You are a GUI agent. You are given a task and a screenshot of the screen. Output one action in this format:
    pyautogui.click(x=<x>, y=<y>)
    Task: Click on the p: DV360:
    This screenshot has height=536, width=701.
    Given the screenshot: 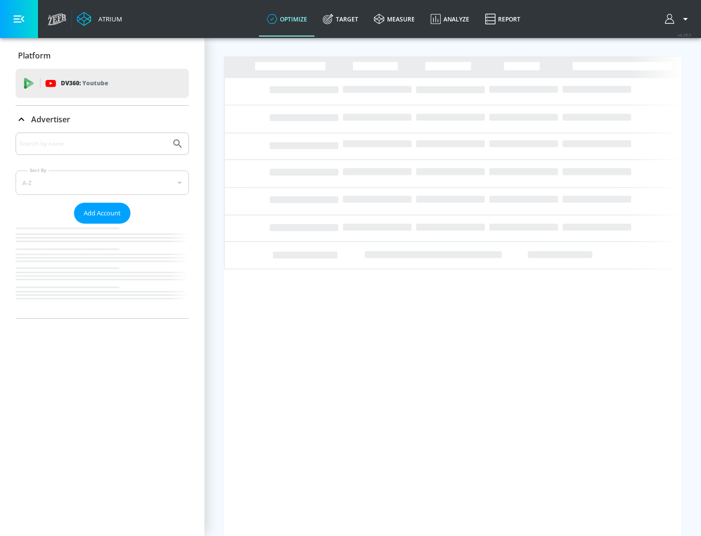 What is the action you would take?
    pyautogui.click(x=84, y=83)
    